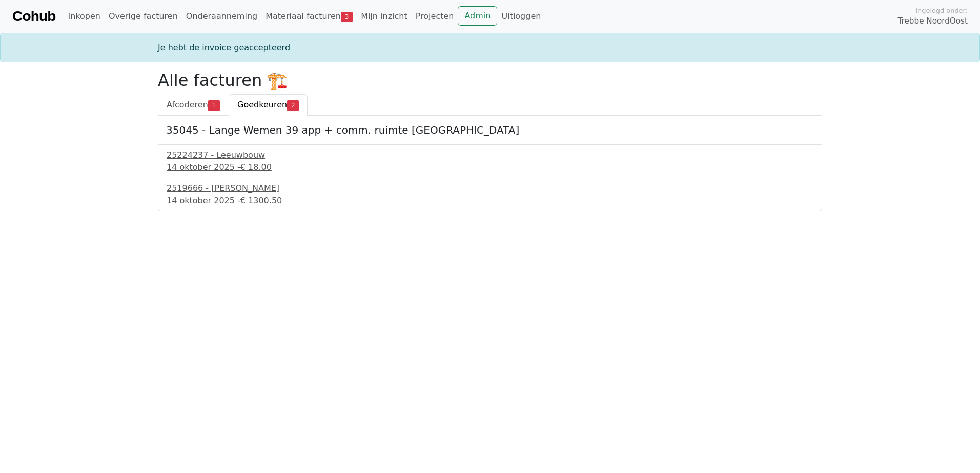 The width and height of the screenshot is (980, 473). What do you see at coordinates (83, 17) in the screenshot?
I see `a: Inkopen` at bounding box center [83, 17].